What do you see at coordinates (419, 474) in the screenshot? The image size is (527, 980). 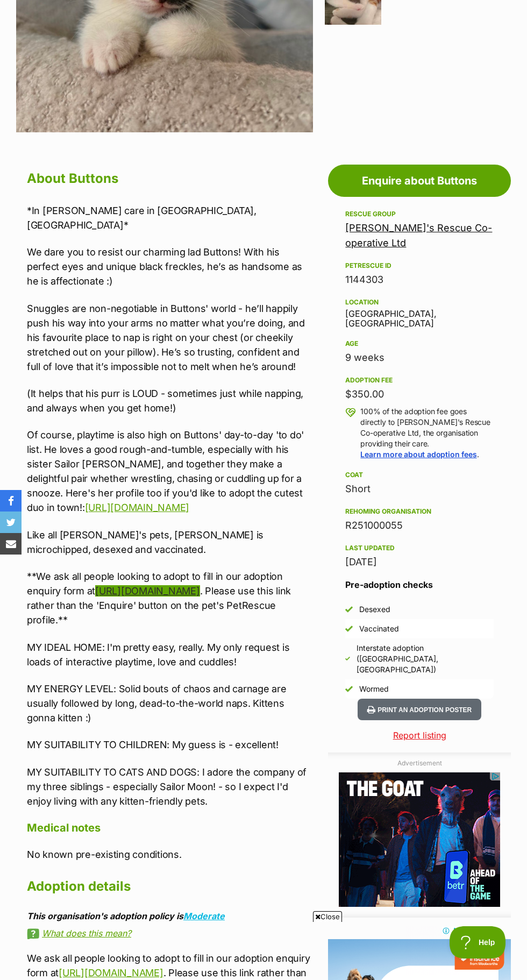 I see `div: Coat` at bounding box center [419, 474].